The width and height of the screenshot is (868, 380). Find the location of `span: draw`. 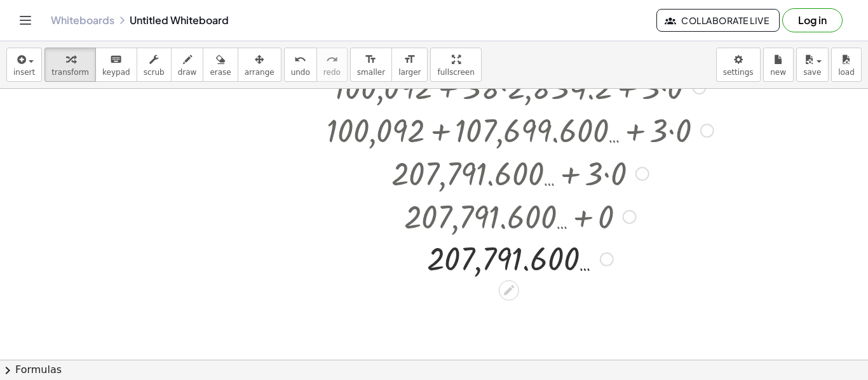

span: draw is located at coordinates (187, 73).